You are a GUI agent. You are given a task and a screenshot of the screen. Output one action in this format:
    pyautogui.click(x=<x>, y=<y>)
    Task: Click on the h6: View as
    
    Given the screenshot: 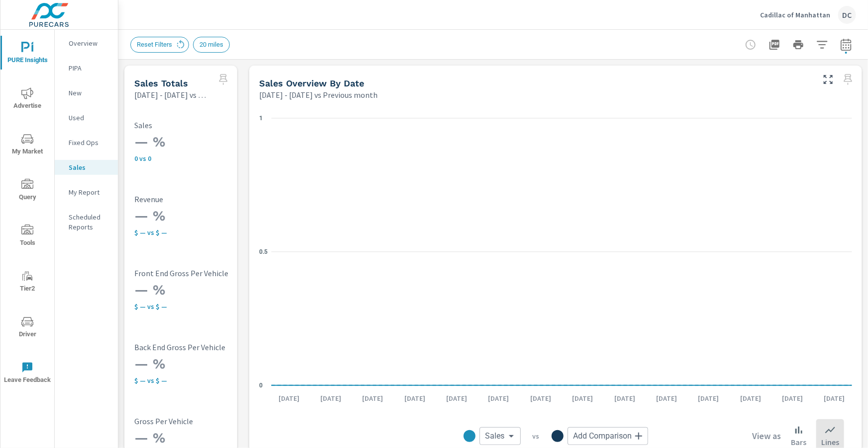 What is the action you would take?
    pyautogui.click(x=766, y=436)
    